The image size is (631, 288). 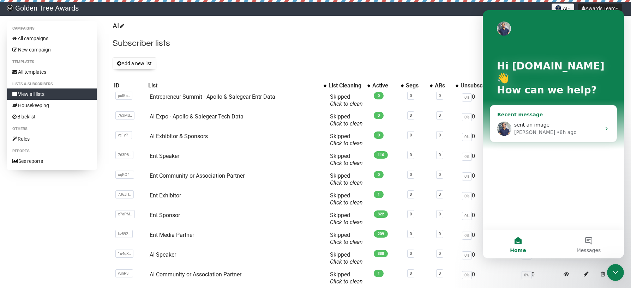 What do you see at coordinates (52, 62) in the screenshot?
I see `li: Templates` at bounding box center [52, 62].